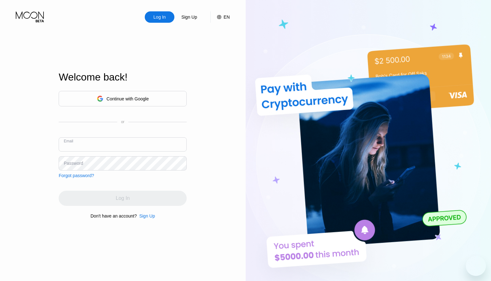 The image size is (491, 281). I want to click on div: Log In, so click(160, 17).